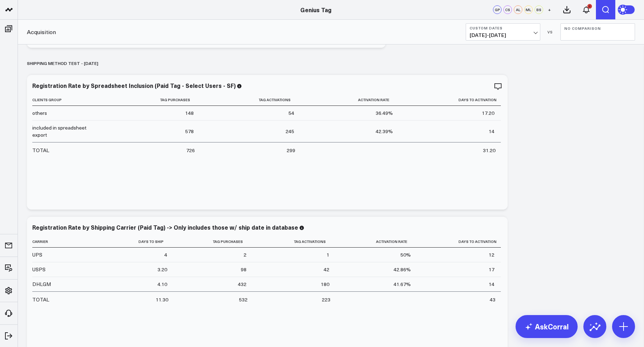 This screenshot has width=644, height=347. What do you see at coordinates (38, 270) in the screenshot?
I see `div: USPS` at bounding box center [38, 270].